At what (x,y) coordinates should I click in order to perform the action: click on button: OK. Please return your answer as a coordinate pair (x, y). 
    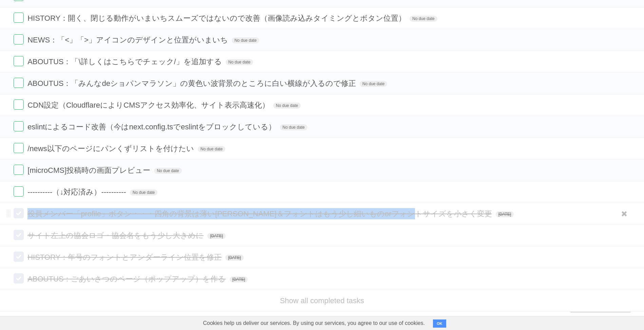
    Looking at the image, I should click on (439, 323).